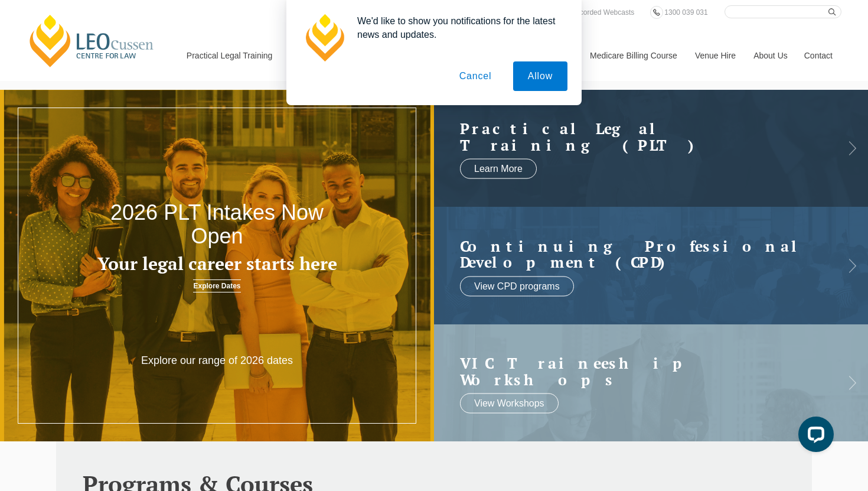 The image size is (868, 491). I want to click on button: Allow, so click(540, 76).